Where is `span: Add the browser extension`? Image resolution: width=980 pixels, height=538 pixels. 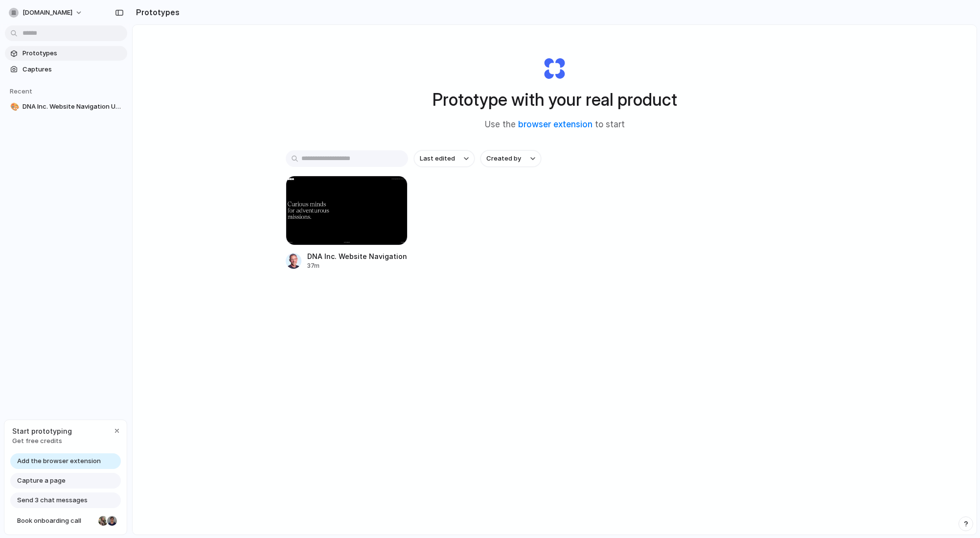
span: Add the browser extension is located at coordinates (59, 461).